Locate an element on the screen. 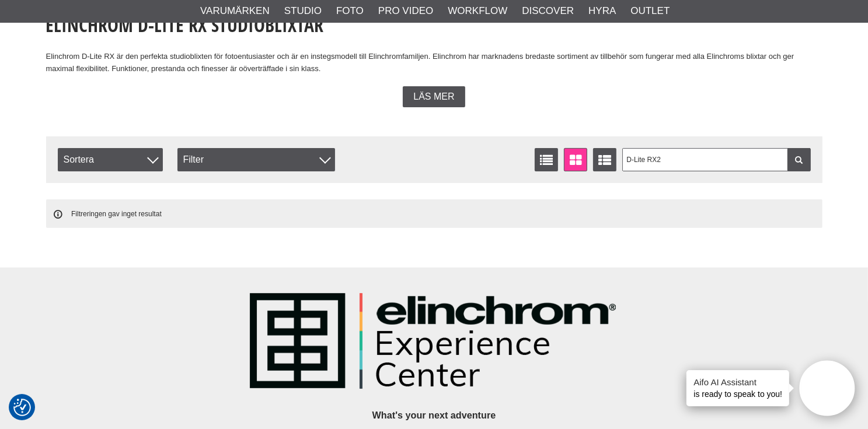 The image size is (868, 429). h4: Aifo AI Assistant is located at coordinates (737, 382).